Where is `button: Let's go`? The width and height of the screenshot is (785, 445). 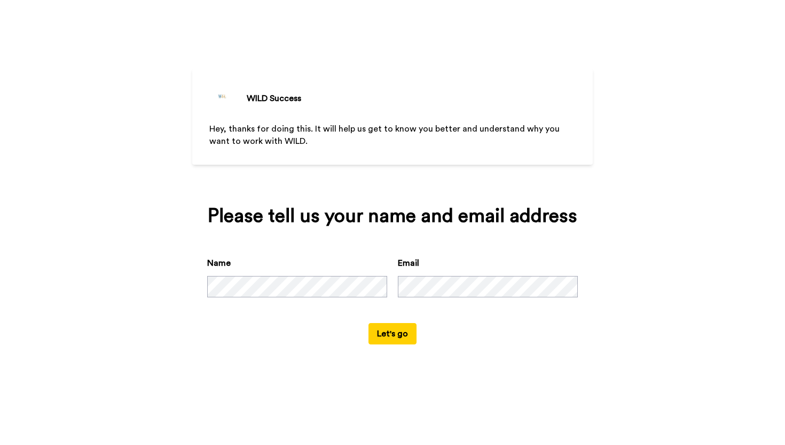 button: Let's go is located at coordinates (393, 333).